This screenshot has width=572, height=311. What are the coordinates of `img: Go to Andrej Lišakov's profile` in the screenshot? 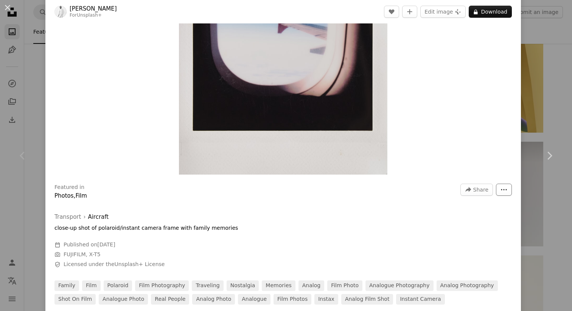 It's located at (61, 12).